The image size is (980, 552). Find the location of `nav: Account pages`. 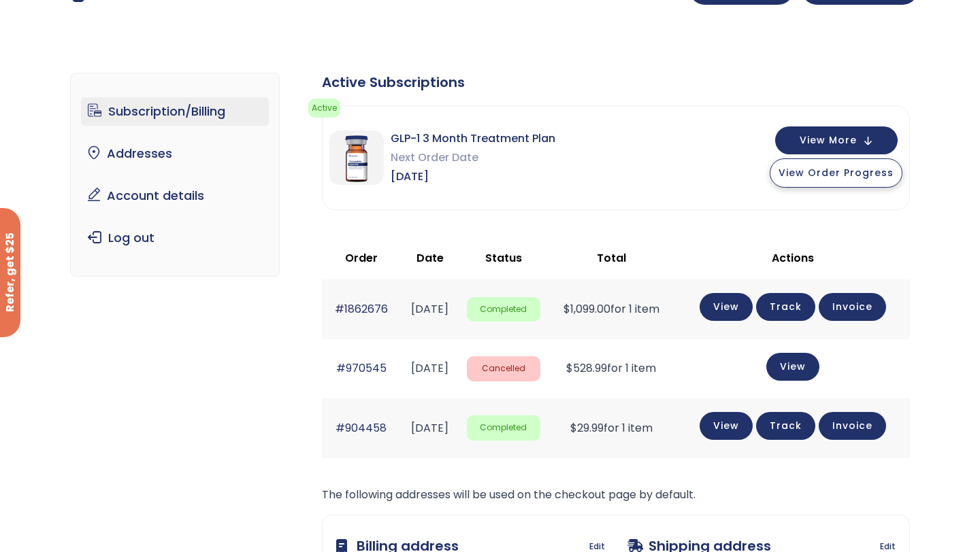

nav: Account pages is located at coordinates (175, 175).